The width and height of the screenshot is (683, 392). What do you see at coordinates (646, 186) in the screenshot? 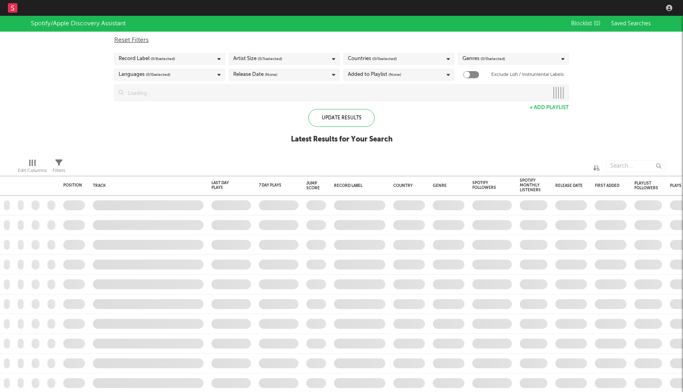
I see `div: Playlist Followers` at bounding box center [646, 186].